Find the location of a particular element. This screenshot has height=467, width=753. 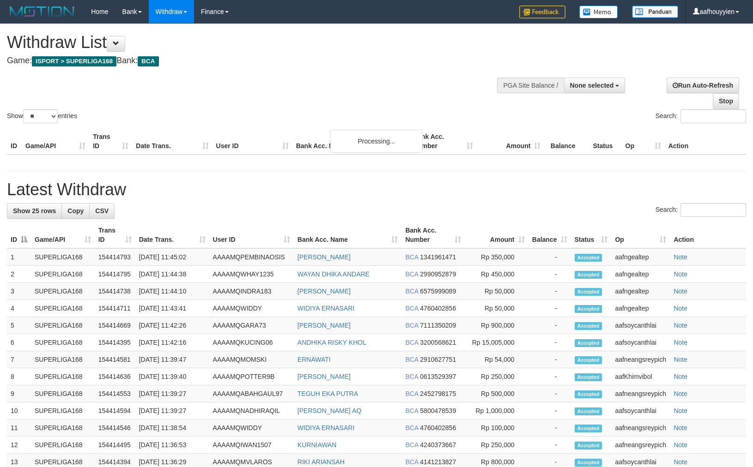

button: None selected is located at coordinates (594, 85).